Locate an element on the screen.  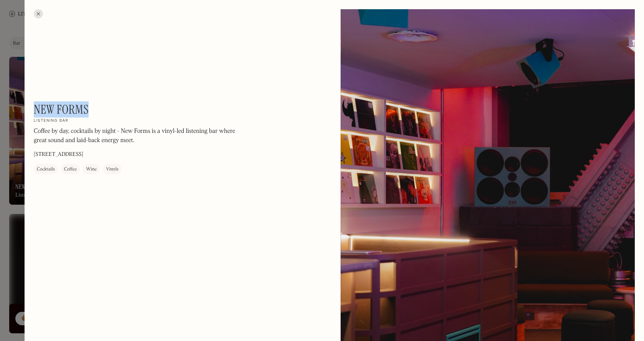
div: Cocktails is located at coordinates (46, 170).